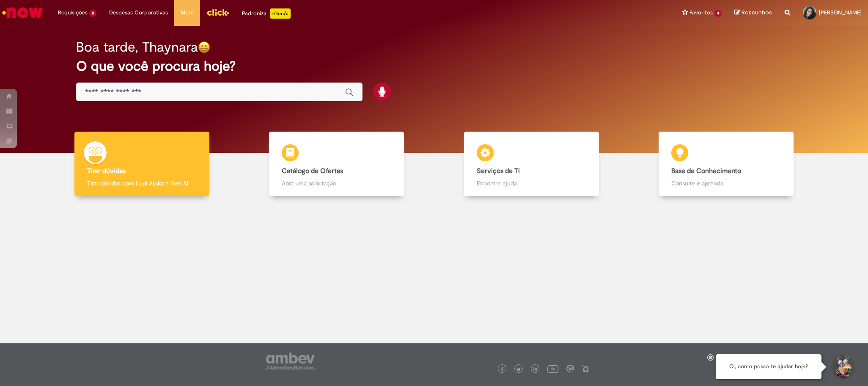 The image size is (868, 386). I want to click on p: Encontre ajuda, so click(532, 184).